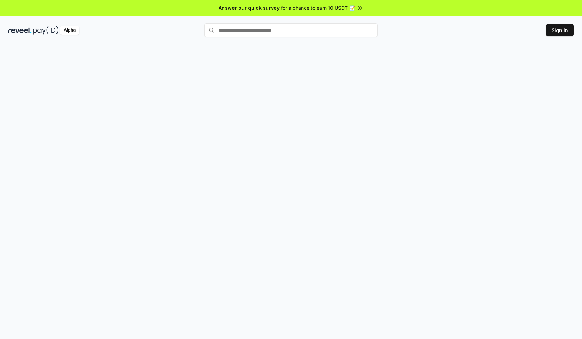  What do you see at coordinates (560, 30) in the screenshot?
I see `button: Sign In` at bounding box center [560, 30].